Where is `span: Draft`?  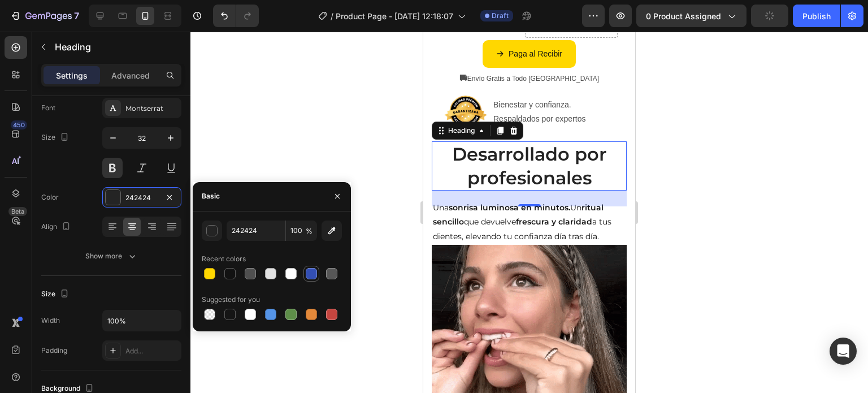 span: Draft is located at coordinates (500, 16).